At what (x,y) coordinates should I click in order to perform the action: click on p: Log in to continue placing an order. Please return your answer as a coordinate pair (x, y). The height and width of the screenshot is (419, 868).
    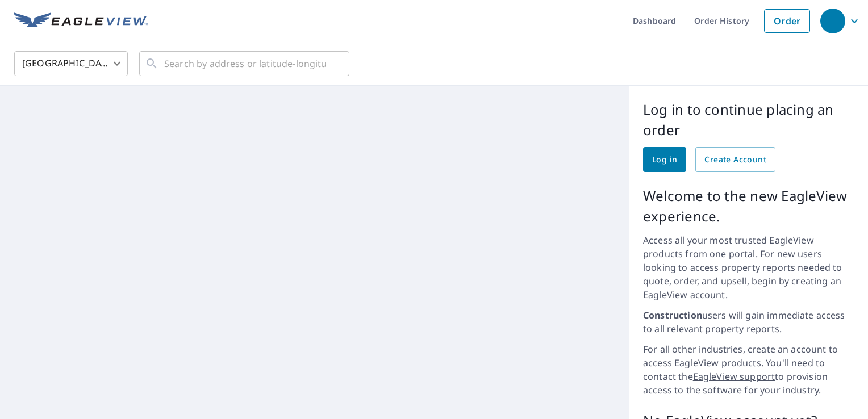
    Looking at the image, I should click on (749, 120).